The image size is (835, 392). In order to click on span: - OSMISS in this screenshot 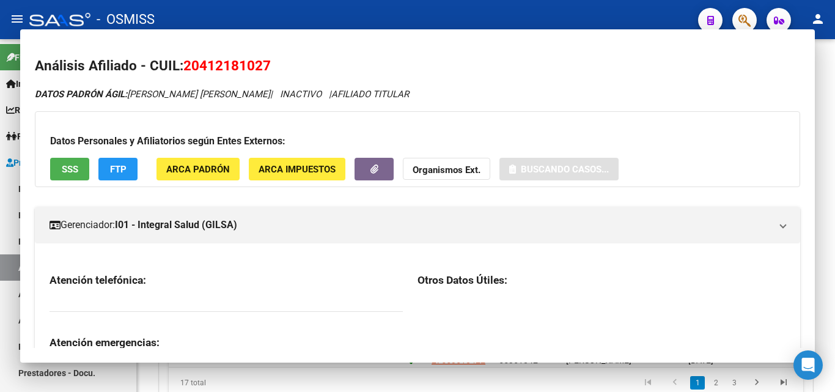, I will do `click(125, 20)`.